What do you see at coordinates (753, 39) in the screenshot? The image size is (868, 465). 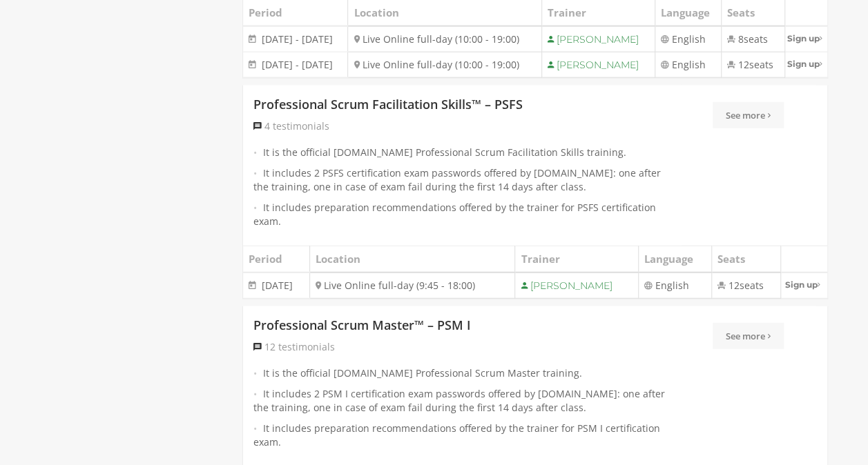 I see `td: 8` at bounding box center [753, 39].